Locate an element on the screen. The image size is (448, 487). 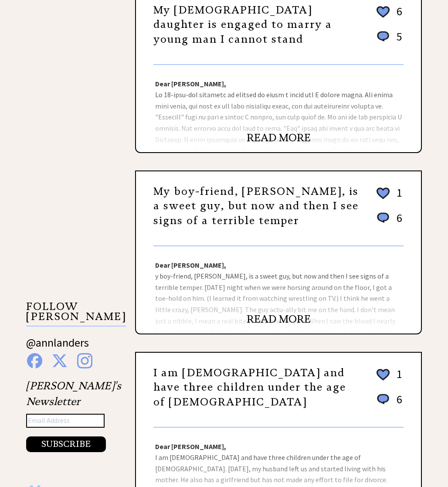
img: x%20blue.png is located at coordinates (60, 360).